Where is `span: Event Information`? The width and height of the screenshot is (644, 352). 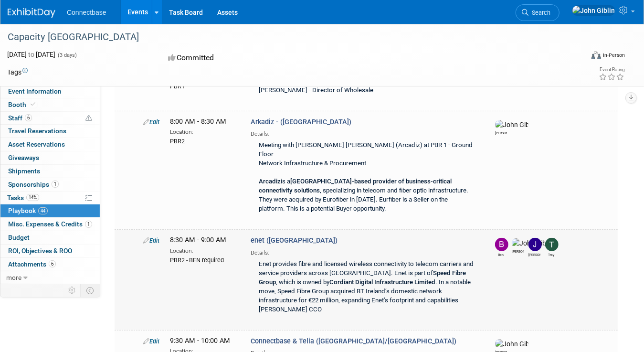 span: Event Information is located at coordinates (35, 92).